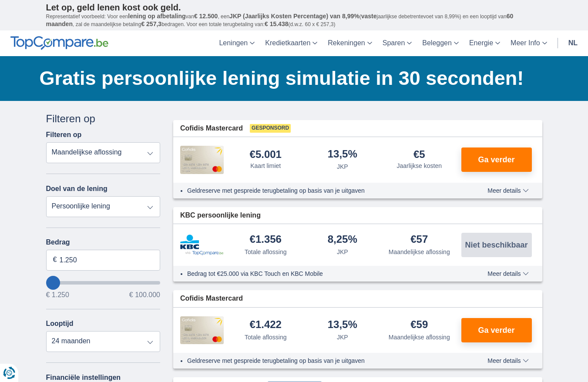 The width and height of the screenshot is (588, 382). Describe the element at coordinates (59, 323) in the screenshot. I see `label: Looptijd` at that location.